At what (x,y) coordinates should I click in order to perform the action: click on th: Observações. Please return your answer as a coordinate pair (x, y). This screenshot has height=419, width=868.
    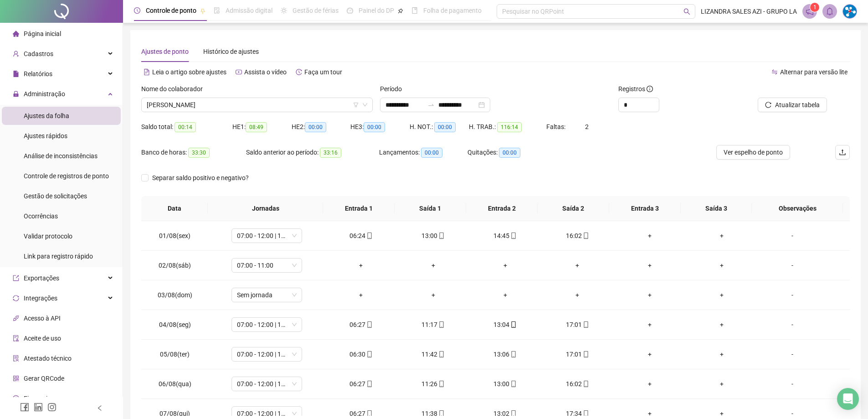
    Looking at the image, I should click on (798, 208).